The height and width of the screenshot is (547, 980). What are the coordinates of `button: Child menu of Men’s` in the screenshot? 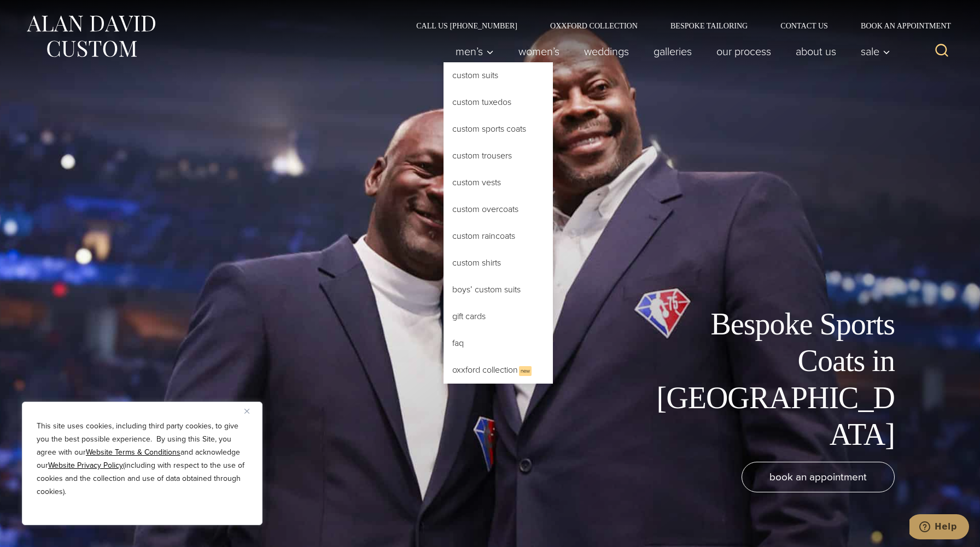 It's located at (475, 52).